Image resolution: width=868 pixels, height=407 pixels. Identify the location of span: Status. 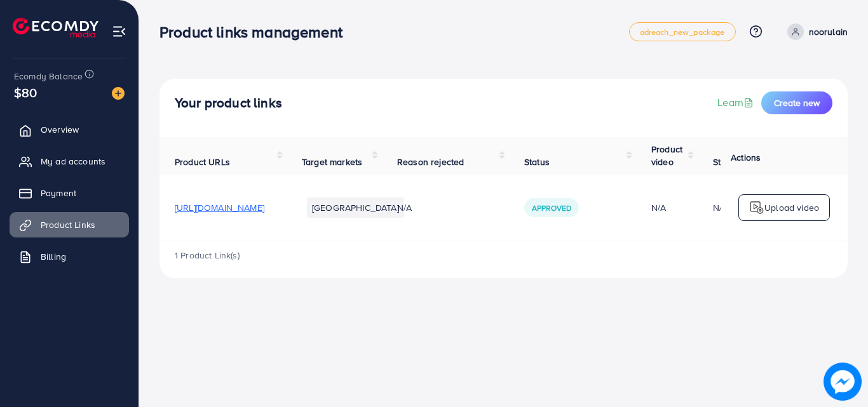
(537, 162).